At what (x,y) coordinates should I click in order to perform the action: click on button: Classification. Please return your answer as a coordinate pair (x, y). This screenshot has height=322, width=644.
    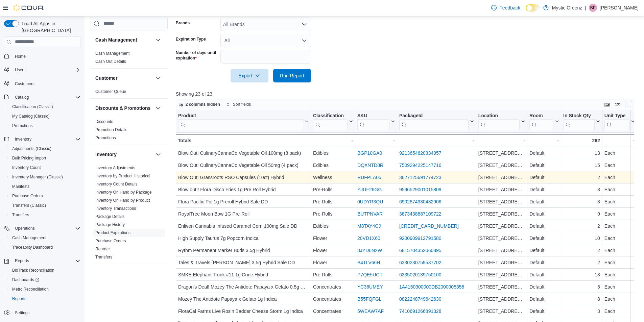
    Looking at the image, I should click on (333, 121).